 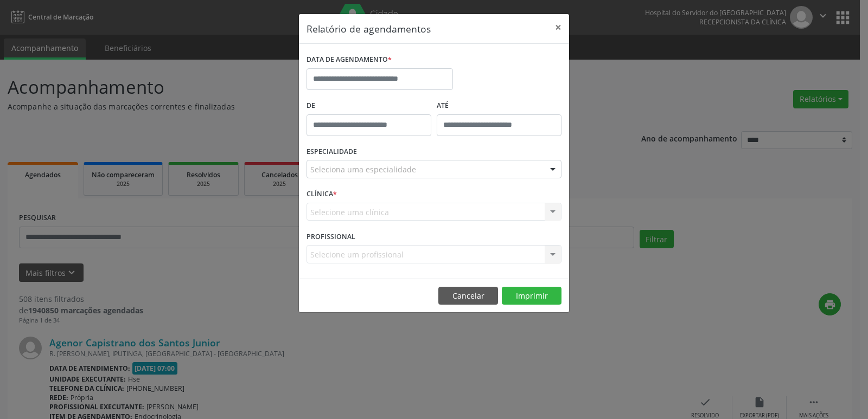 I want to click on label: DATA DE AGENDAMENTO, so click(x=349, y=60).